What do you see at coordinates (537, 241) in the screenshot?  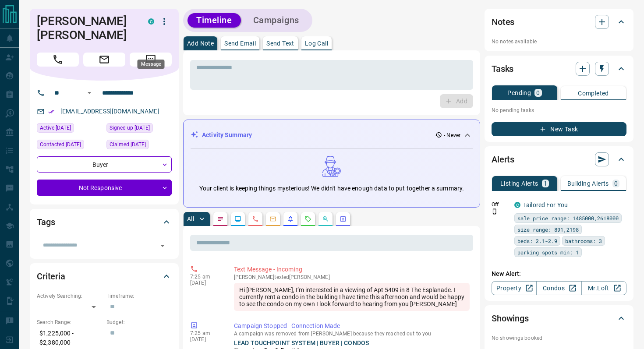 I see `span: beds: 2.1-2.9` at bounding box center [537, 241].